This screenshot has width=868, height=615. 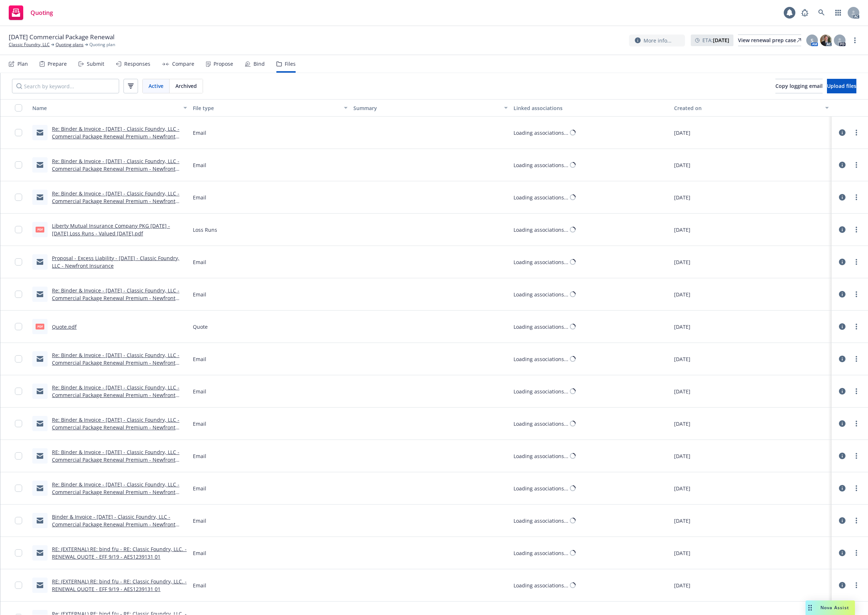 What do you see at coordinates (427, 108) in the screenshot?
I see `div: Summary` at bounding box center [427, 108].